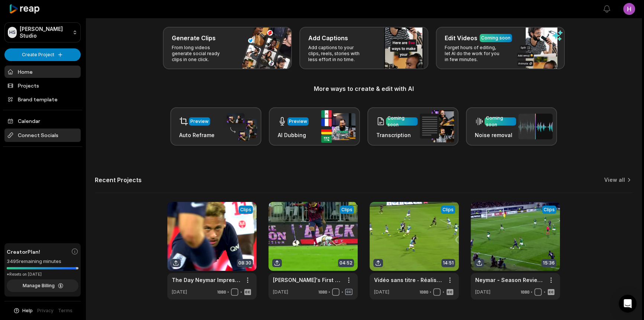 This screenshot has width=644, height=320. Describe the element at coordinates (510, 280) in the screenshot. I see `a: Neymar - Season Review ｜ 2018⧸19` at that location.